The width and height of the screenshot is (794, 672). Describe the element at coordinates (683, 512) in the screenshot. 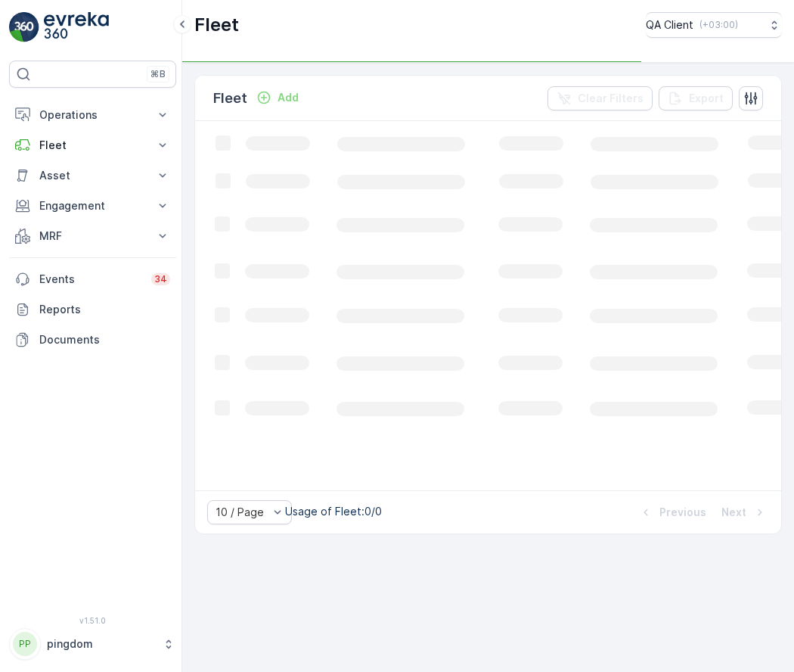

I see `p: Previous` at that location.